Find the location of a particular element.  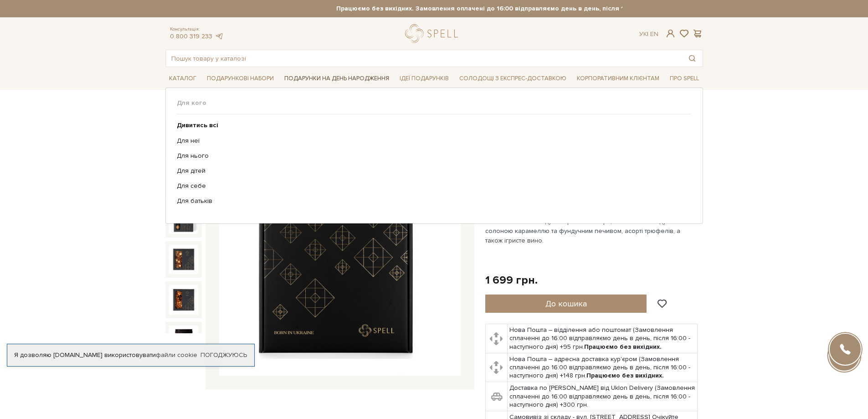

div: 1 699 грн. is located at coordinates (511, 280).